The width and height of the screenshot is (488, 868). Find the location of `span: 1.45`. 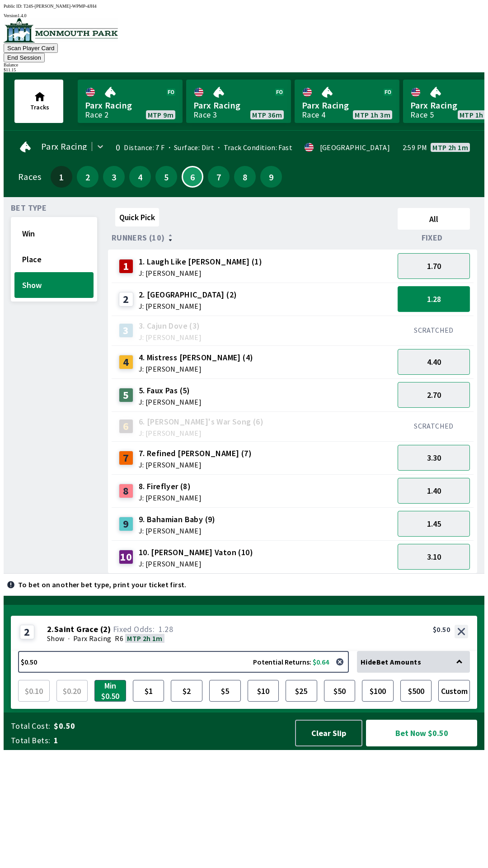

span: 1.45 is located at coordinates (433, 523).